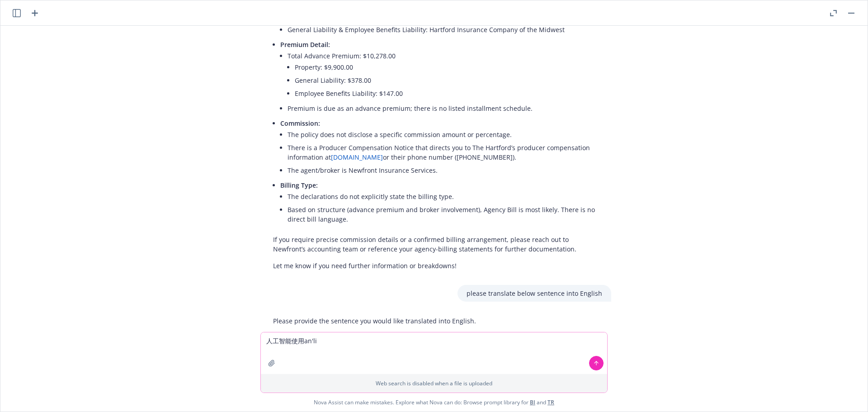 The height and width of the screenshot is (412, 868). Describe the element at coordinates (550, 402) in the screenshot. I see `a: TR` at that location.